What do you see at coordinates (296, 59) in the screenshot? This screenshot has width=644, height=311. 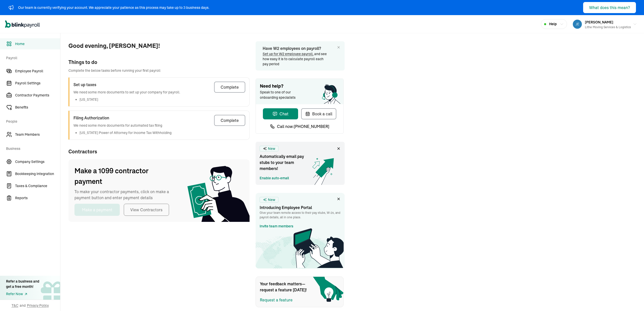 I see `p: and see how easy it is to calculate payroll each pay period` at bounding box center [296, 59].